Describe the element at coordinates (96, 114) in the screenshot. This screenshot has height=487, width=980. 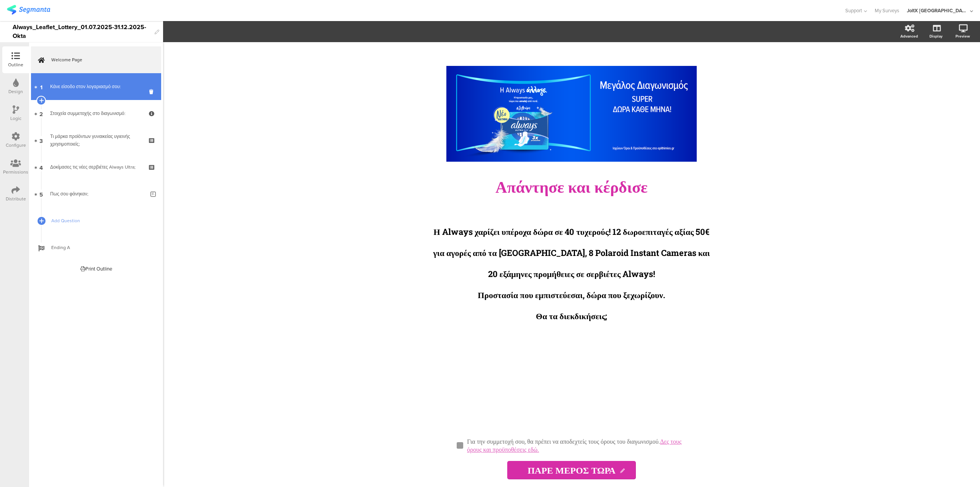
I see `a: 2 Στοιχεία συμμετοχής στο διαγωνισμό:` at that location.